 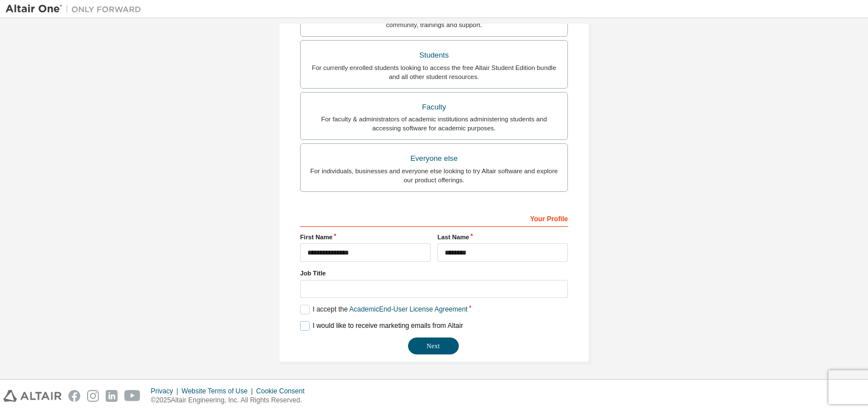 What do you see at coordinates (74, 396) in the screenshot?
I see `img: facebook.svg` at bounding box center [74, 396].